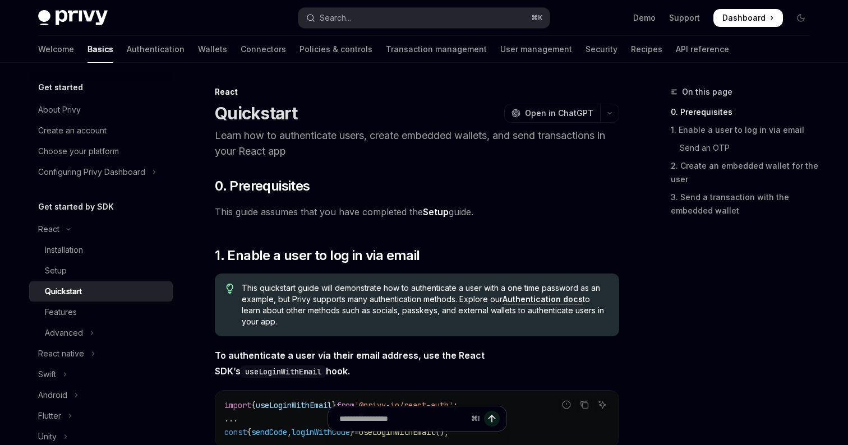  What do you see at coordinates (317, 256) in the screenshot?
I see `span: 1. Enable a user to log in via email` at bounding box center [317, 256].